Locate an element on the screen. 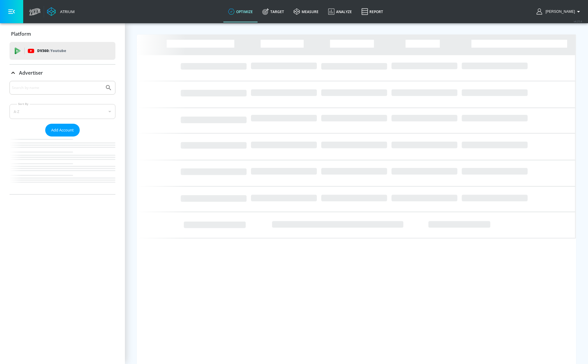  p: Platform is located at coordinates (21, 34).